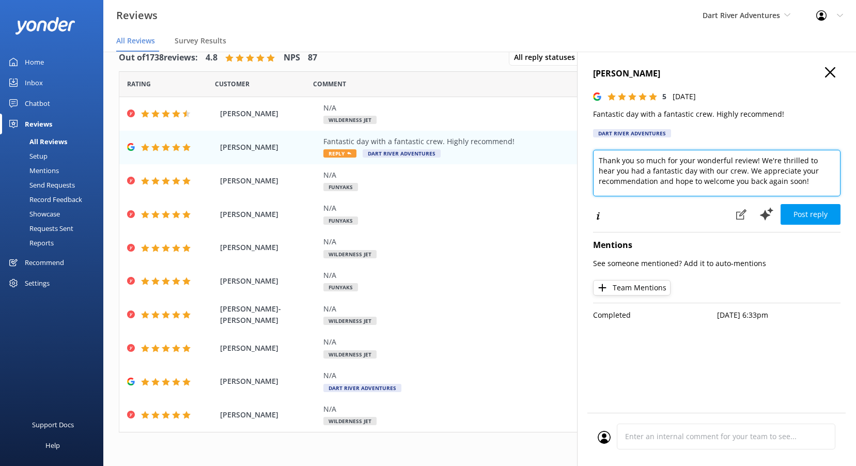 The height and width of the screenshot is (466, 856). Describe the element at coordinates (158, 58) in the screenshot. I see `h4: Out of 1738 reviews:` at that location.